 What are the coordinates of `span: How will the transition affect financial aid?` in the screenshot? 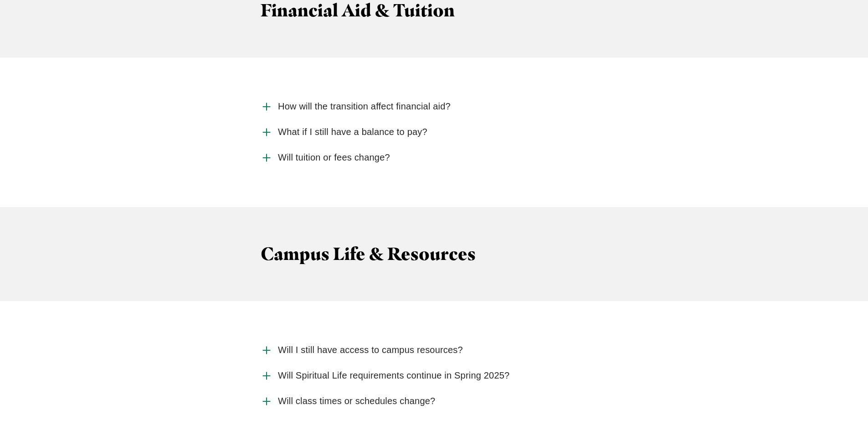 It's located at (364, 106).